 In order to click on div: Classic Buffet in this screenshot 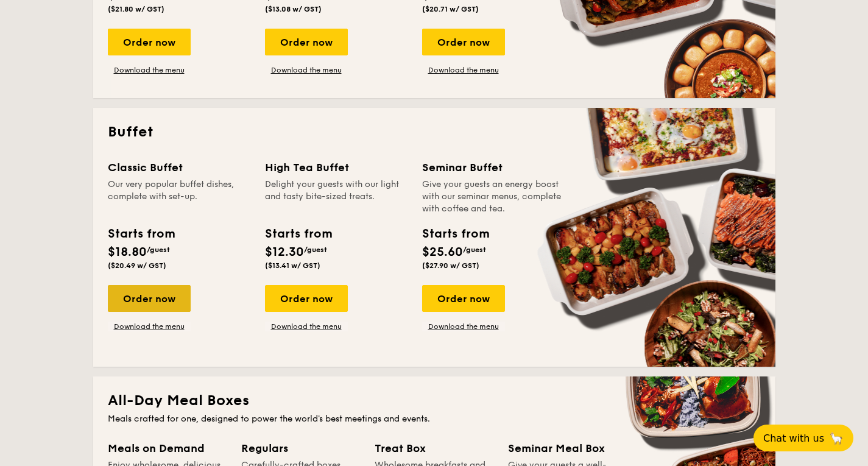, I will do `click(179, 167)`.